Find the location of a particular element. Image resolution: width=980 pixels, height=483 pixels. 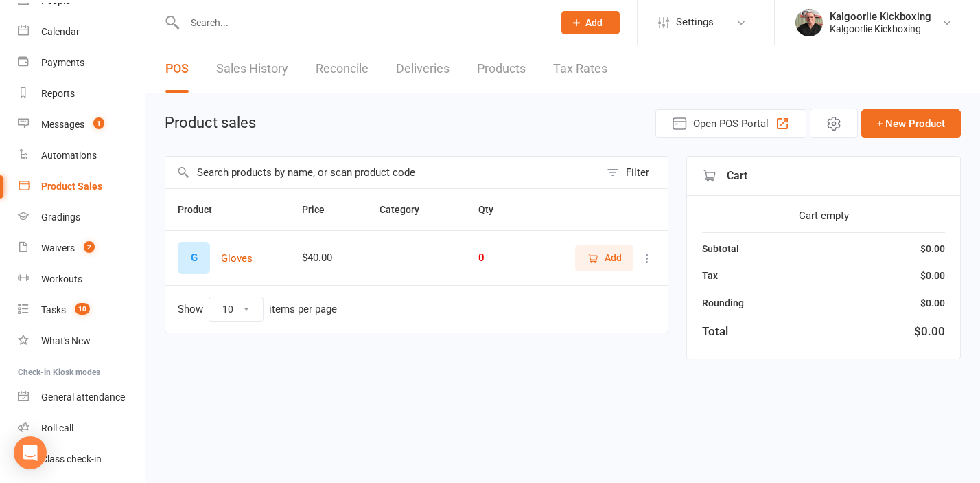

div: Subtotal is located at coordinates (720, 248).